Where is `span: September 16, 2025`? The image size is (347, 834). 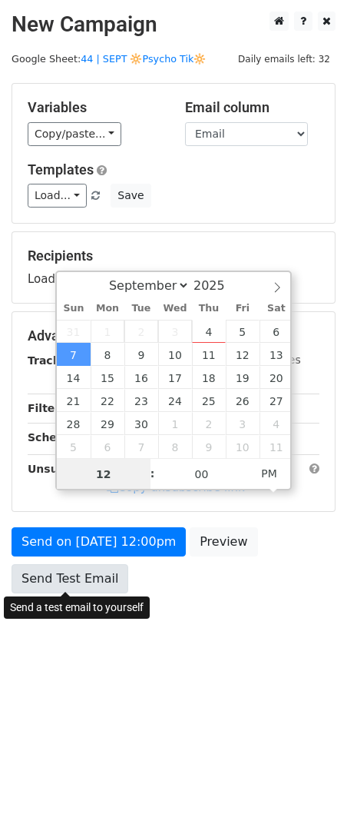
span: September 16, 2025 is located at coordinates (141, 377).